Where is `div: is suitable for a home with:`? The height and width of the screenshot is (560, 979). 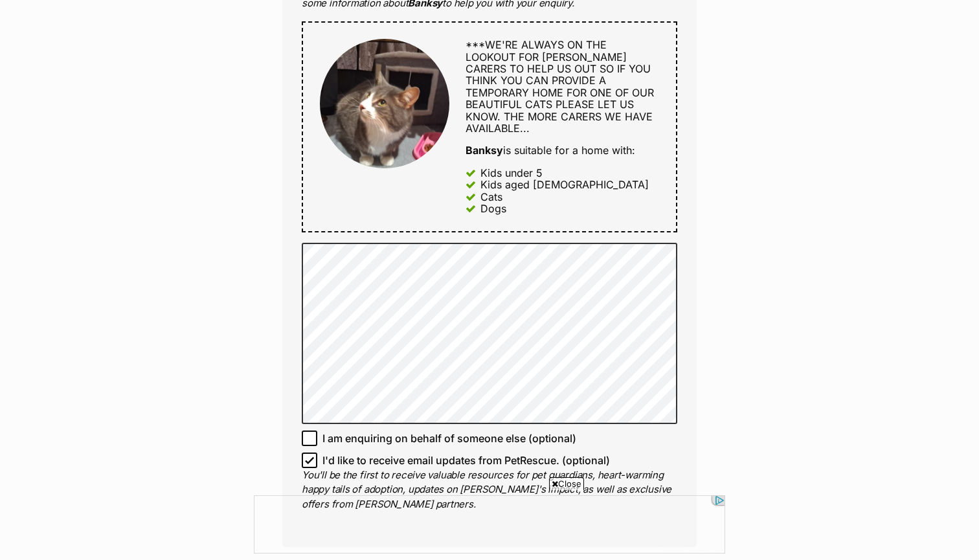
div: is suitable for a home with: is located at coordinates (562, 150).